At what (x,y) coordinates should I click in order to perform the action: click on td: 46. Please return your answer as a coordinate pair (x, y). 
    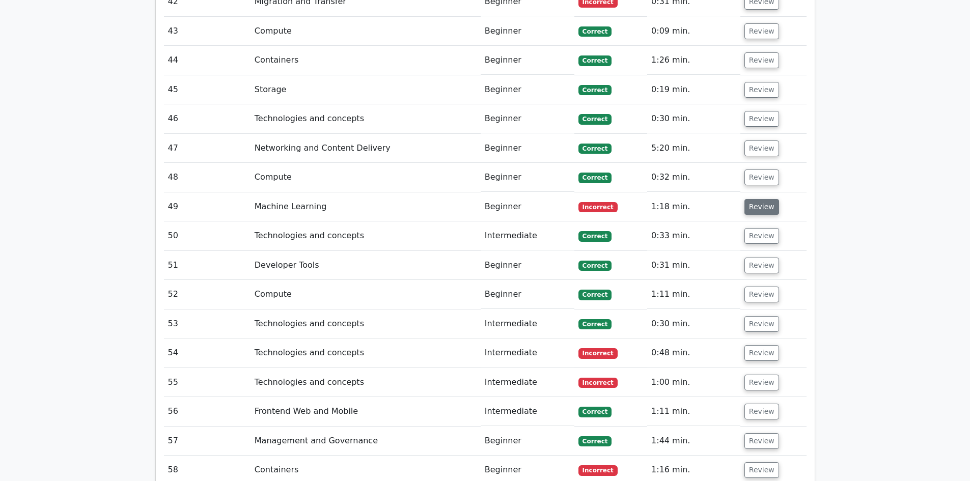
    Looking at the image, I should click on (207, 119).